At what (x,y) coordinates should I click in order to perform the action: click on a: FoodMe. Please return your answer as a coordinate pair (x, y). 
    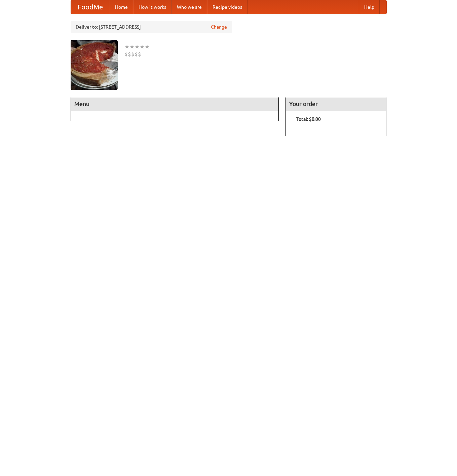
    Looking at the image, I should click on (90, 7).